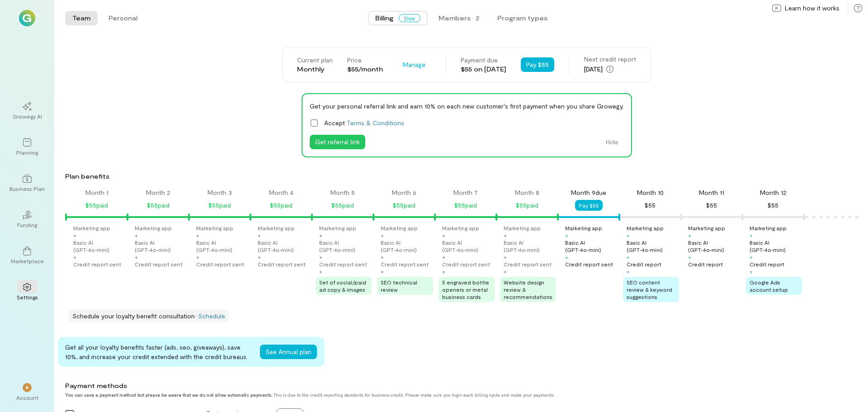 This screenshot has height=412, width=868. What do you see at coordinates (27, 397) in the screenshot?
I see `div: Account` at bounding box center [27, 397].